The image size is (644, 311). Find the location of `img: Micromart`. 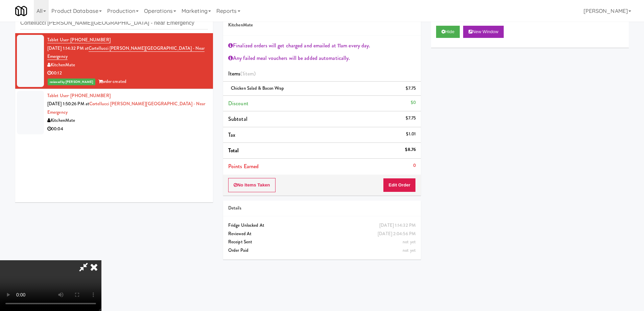

img: Micromart is located at coordinates (21, 11).